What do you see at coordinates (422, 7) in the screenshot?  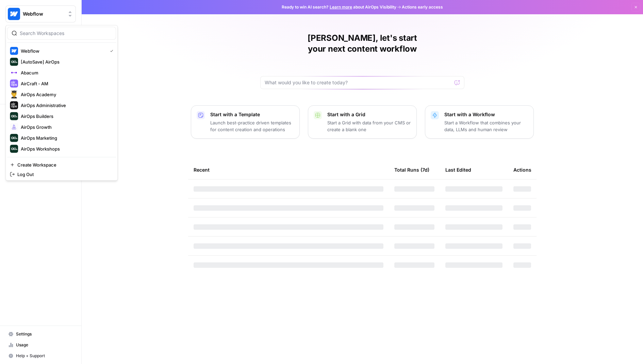 I see `span: Actions early access` at bounding box center [422, 7].